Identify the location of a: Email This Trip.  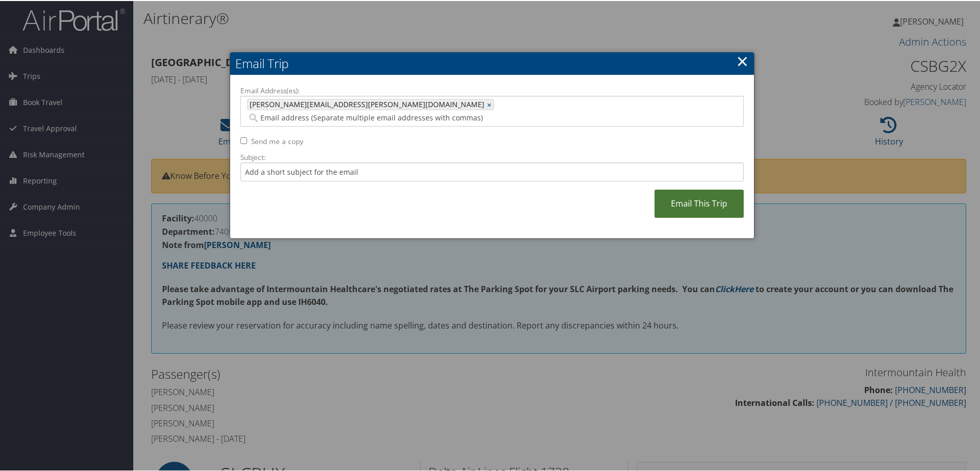
(699, 202).